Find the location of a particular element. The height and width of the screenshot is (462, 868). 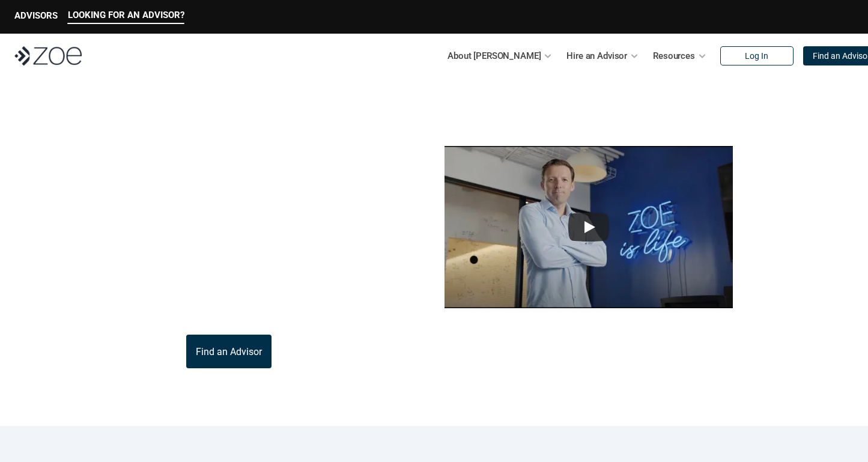

p: LOOKING FOR AN ADVISOR? is located at coordinates (126, 15).